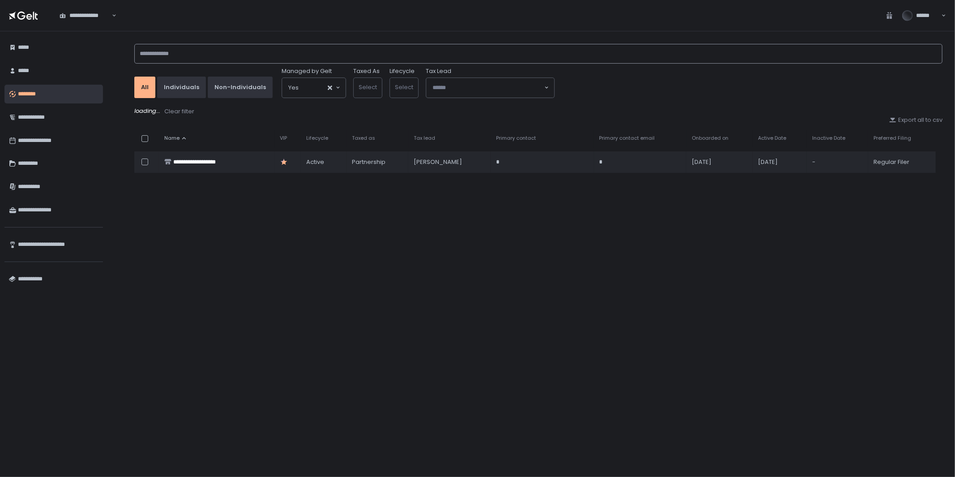 The width and height of the screenshot is (955, 477). What do you see at coordinates (317, 138) in the screenshot?
I see `span: Lifecycle` at bounding box center [317, 138].